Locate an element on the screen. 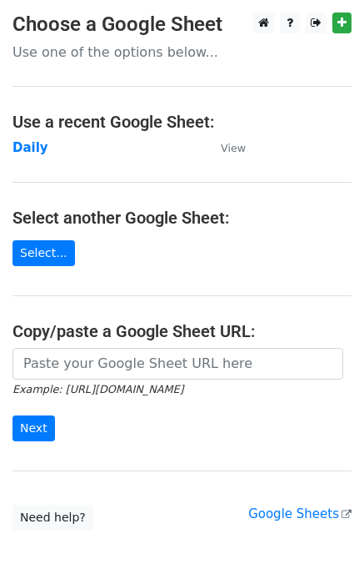  h3: Choose a Google Sheet is located at coordinates (182, 24).